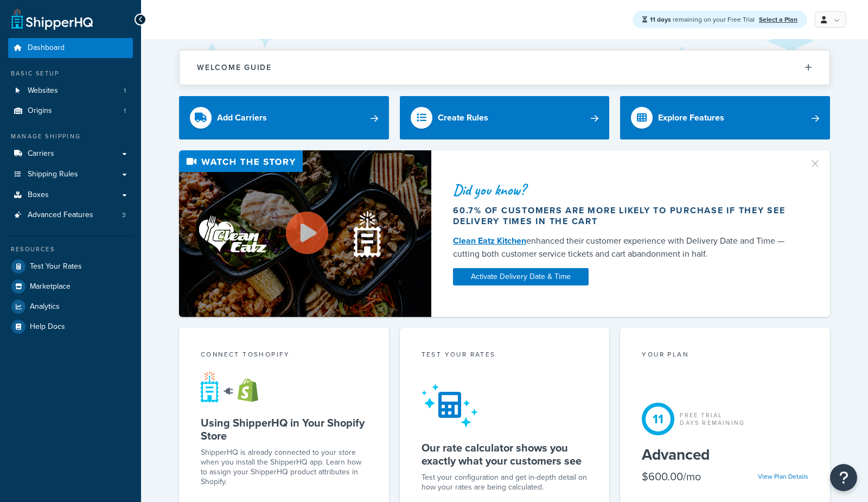 This screenshot has width=868, height=502. I want to click on li: Dashboard, so click(71, 47).